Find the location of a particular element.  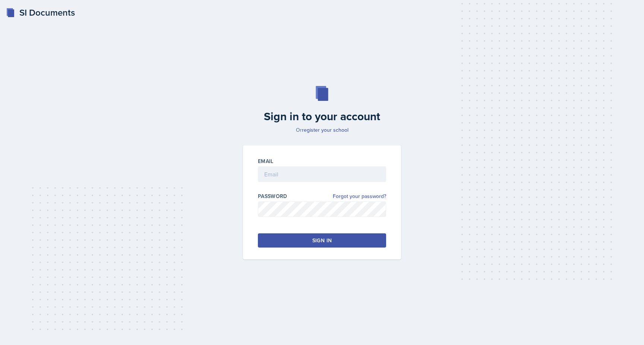

h2: Sign in to your account is located at coordinates (322, 117).